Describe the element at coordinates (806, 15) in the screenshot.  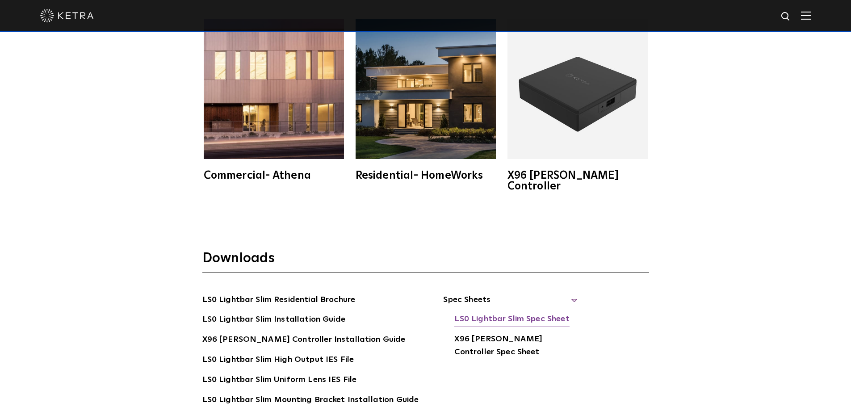
I see `img: Hamburger%20Nav.svg` at that location.